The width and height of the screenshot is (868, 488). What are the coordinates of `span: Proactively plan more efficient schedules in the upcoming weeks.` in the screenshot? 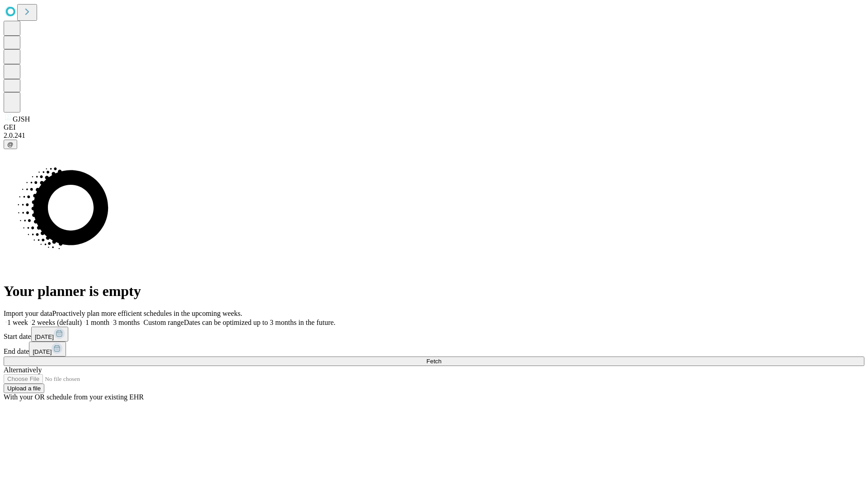 It's located at (147, 313).